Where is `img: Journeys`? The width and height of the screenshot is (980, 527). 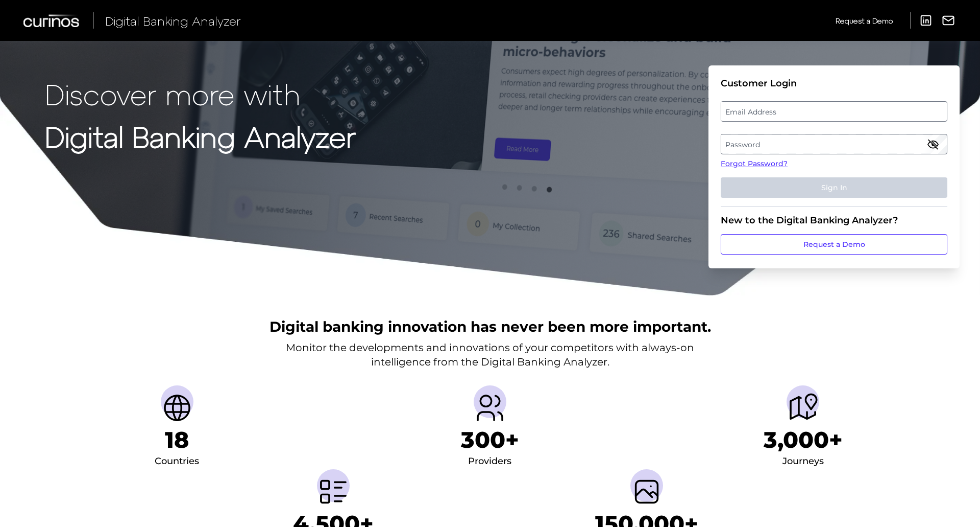
img: Journeys is located at coordinates (803, 408).